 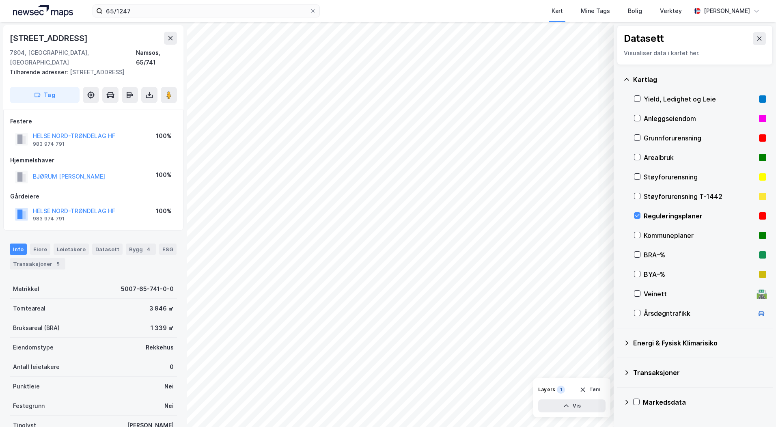 What do you see at coordinates (141, 249) in the screenshot?
I see `div: Bygg` at bounding box center [141, 249].